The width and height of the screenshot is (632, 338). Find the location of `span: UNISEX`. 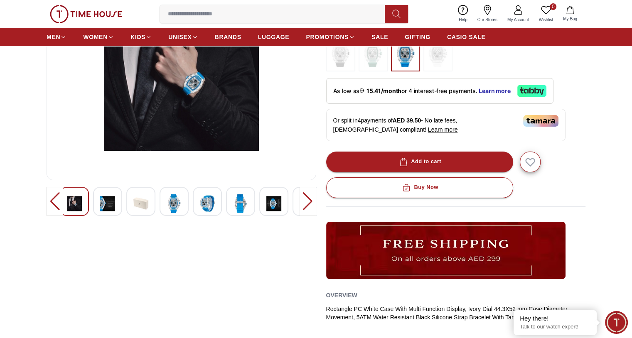

span: UNISEX is located at coordinates (180, 37).